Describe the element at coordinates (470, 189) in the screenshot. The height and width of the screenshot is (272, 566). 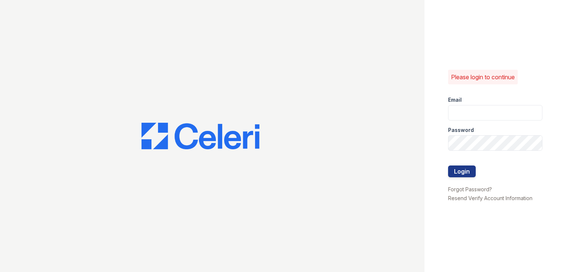
I see `a: Forgot Password?` at that location.